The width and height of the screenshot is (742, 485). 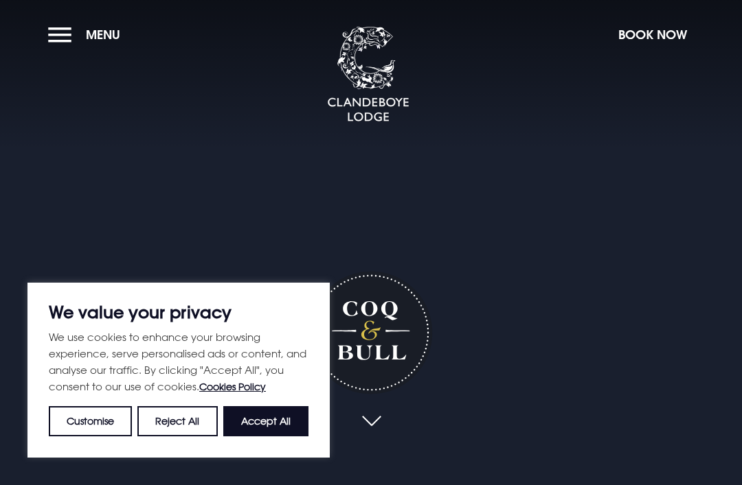 What do you see at coordinates (179, 312) in the screenshot?
I see `p: We value your privacy` at bounding box center [179, 312].